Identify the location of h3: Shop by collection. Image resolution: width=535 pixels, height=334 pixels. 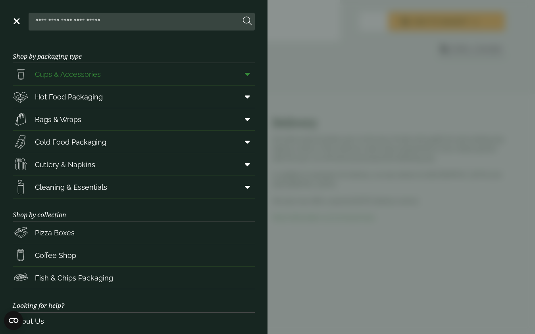
(134, 210).